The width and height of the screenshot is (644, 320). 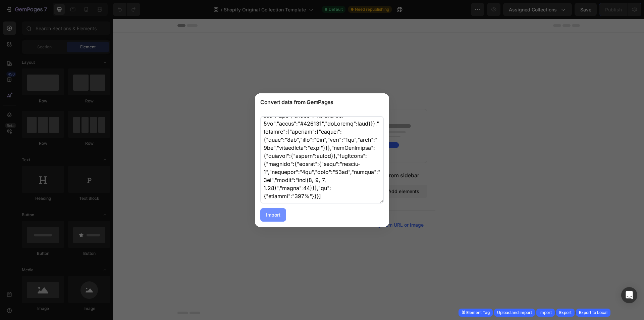 What do you see at coordinates (565, 313) in the screenshot?
I see `button: Export` at bounding box center [565, 313].